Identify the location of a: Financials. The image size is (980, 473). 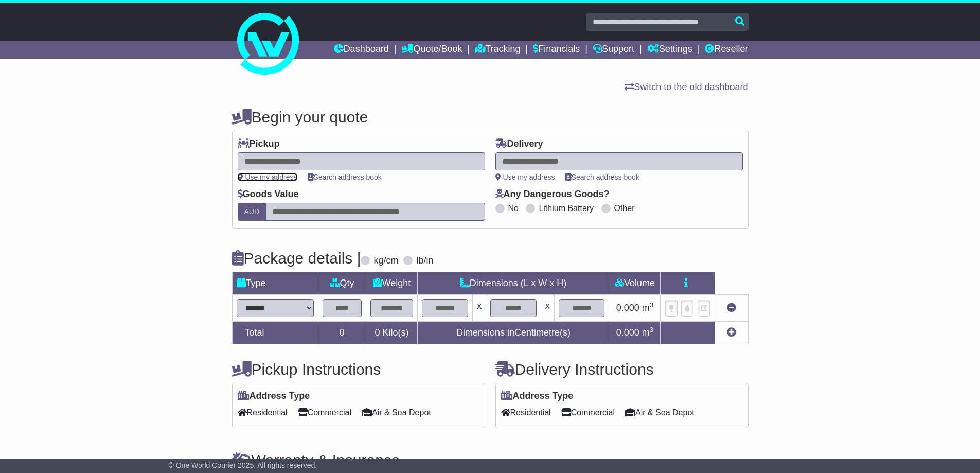
(556, 50).